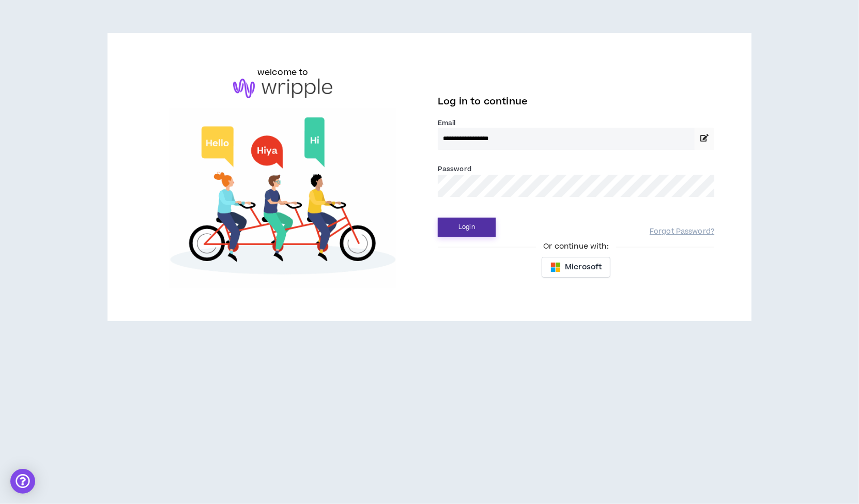  I want to click on span: Log in to continue, so click(483, 101).